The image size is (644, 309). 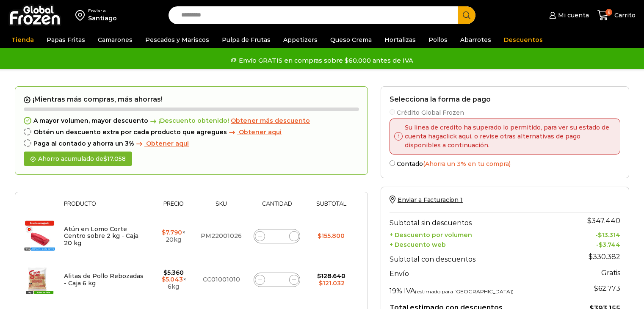 I want to click on bdi: 3.744, so click(x=609, y=245).